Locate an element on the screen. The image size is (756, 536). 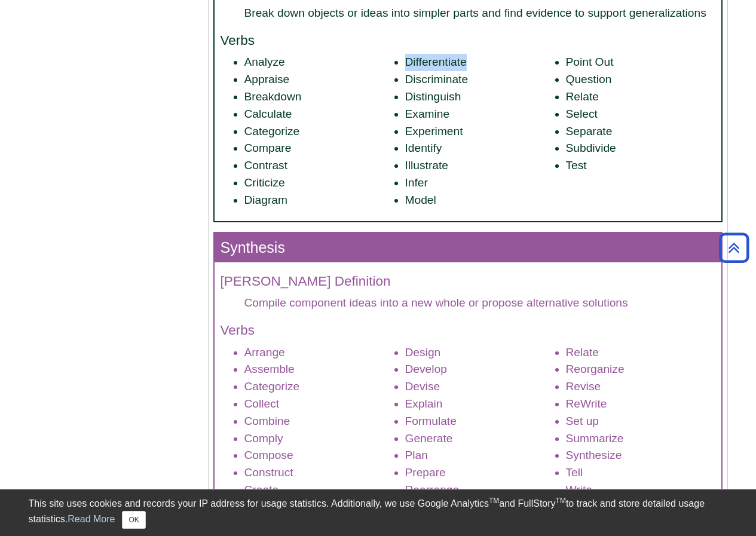
dd: Break down objects or ideas into simpler parts and find evidence to support generalizations is located at coordinates (480, 12).